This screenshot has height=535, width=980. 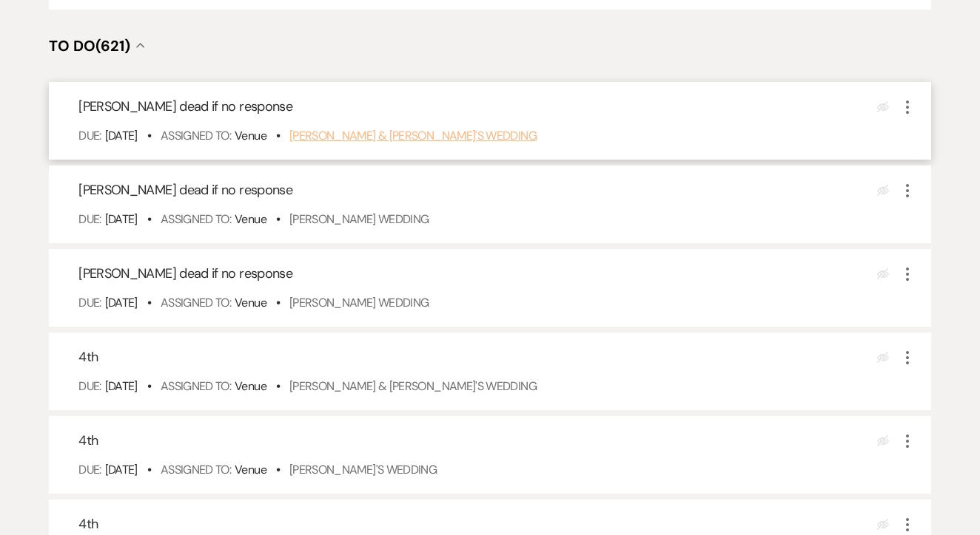 I want to click on button: To Do(621), so click(x=97, y=46).